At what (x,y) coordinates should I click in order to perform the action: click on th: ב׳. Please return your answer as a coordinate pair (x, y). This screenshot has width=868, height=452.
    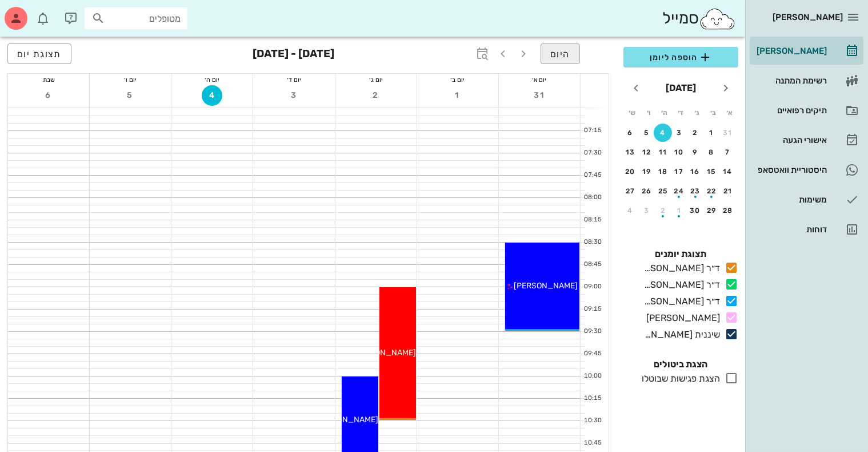
    Looking at the image, I should click on (714, 112).